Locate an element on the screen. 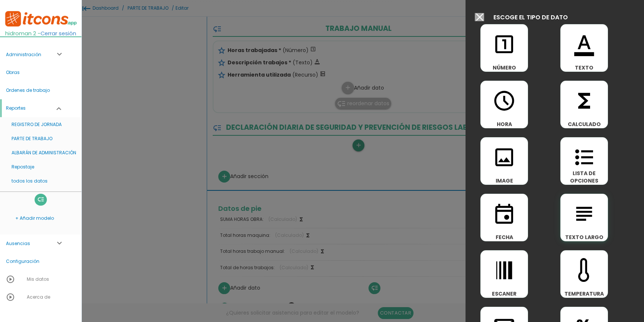  span: HORA is located at coordinates (504, 124).